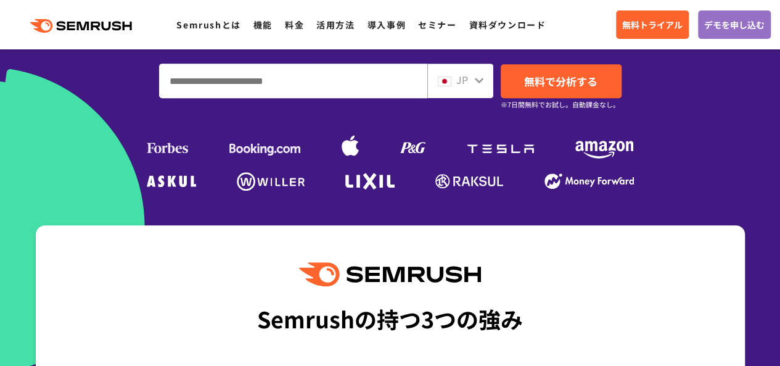 This screenshot has height=366, width=780. I want to click on a: 機能, so click(263, 25).